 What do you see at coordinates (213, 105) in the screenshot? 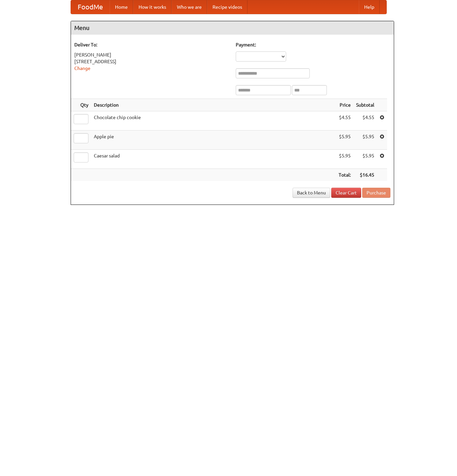
I see `th: Description` at bounding box center [213, 105].